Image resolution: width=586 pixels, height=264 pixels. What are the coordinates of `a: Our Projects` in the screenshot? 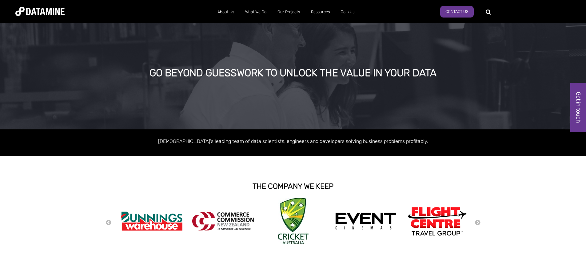 It's located at (289, 12).